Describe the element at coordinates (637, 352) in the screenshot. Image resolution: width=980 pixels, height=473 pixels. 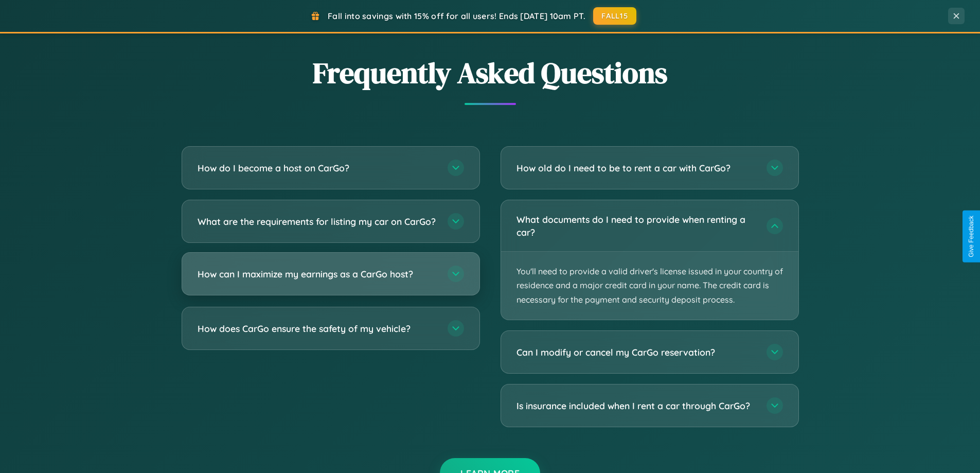
I see `h3: Can I modify or cancel my CarGo reservation?` at that location.